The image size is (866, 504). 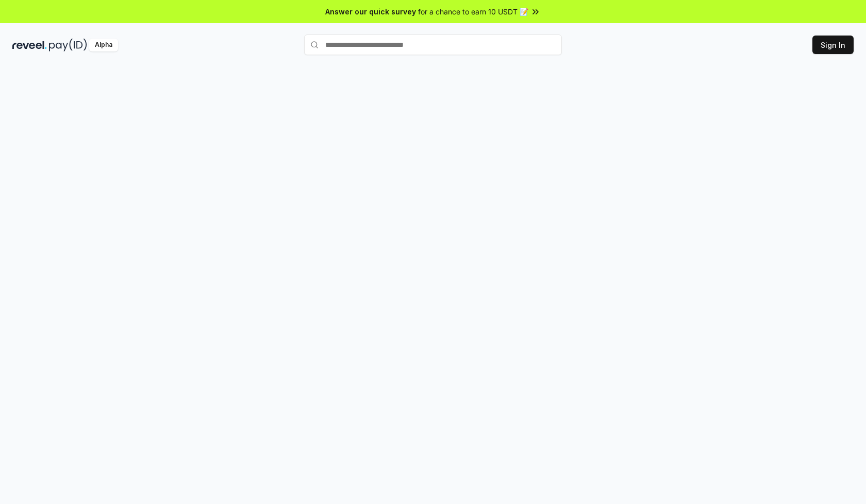 I want to click on span: Answer our quick survey, so click(x=370, y=11).